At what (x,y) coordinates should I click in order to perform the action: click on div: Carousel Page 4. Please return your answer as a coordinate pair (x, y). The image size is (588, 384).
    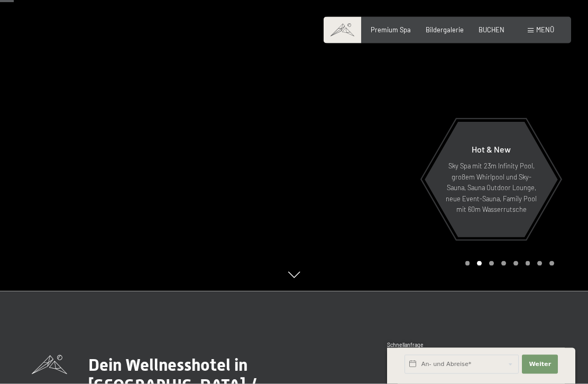
    Looking at the image, I should click on (503, 263).